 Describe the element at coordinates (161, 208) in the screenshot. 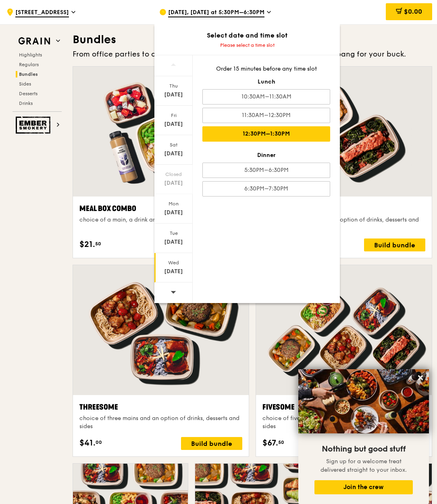

I see `div: Meal Box Combo` at that location.